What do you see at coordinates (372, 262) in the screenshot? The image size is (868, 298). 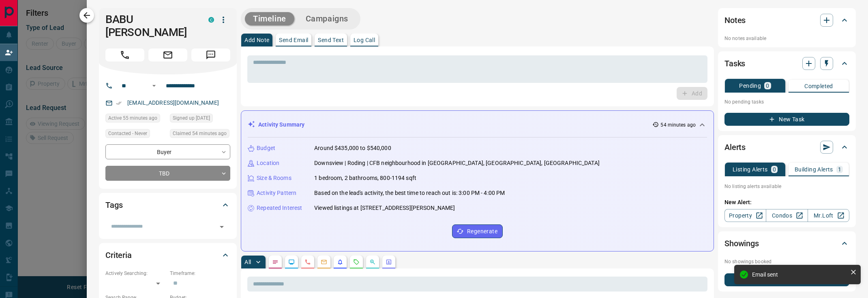 I see `svg: Opportunities` at bounding box center [372, 262].